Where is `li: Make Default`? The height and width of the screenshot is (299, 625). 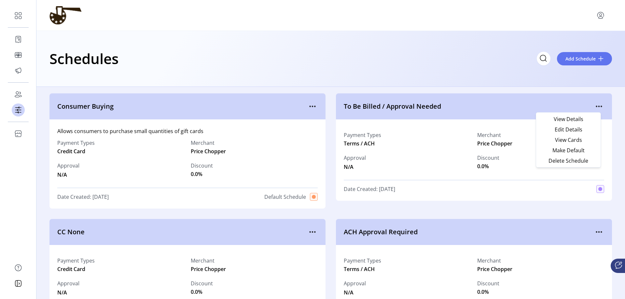 li: Make Default is located at coordinates (568, 150).